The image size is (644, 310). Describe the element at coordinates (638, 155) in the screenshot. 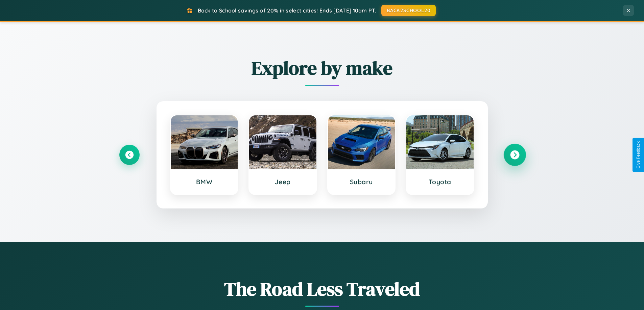

I see `div: Give Feedback` at that location.